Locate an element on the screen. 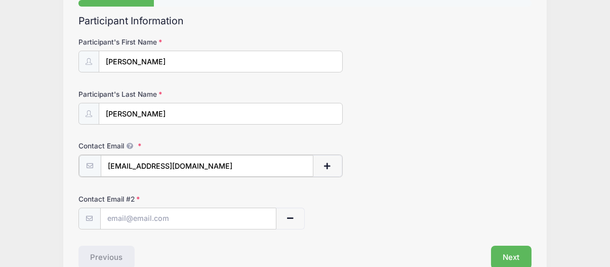  label: Contact Email # is located at coordinates (154, 199).